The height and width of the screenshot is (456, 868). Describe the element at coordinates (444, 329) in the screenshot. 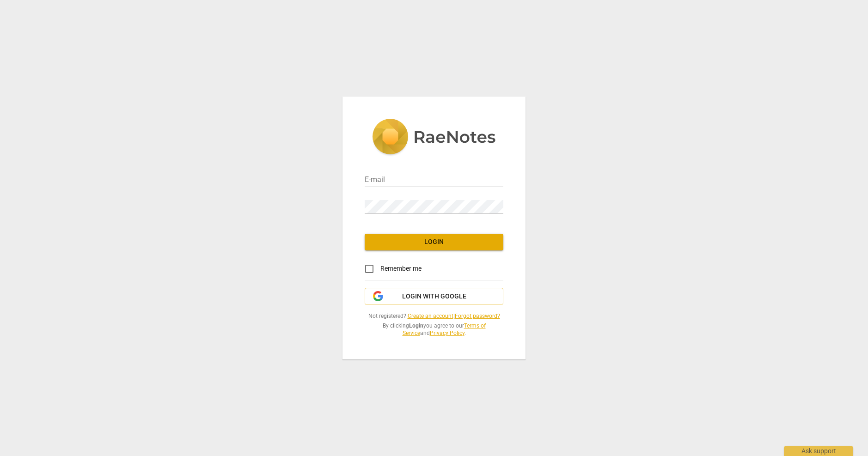

I see `a: Terms of Service` at that location.